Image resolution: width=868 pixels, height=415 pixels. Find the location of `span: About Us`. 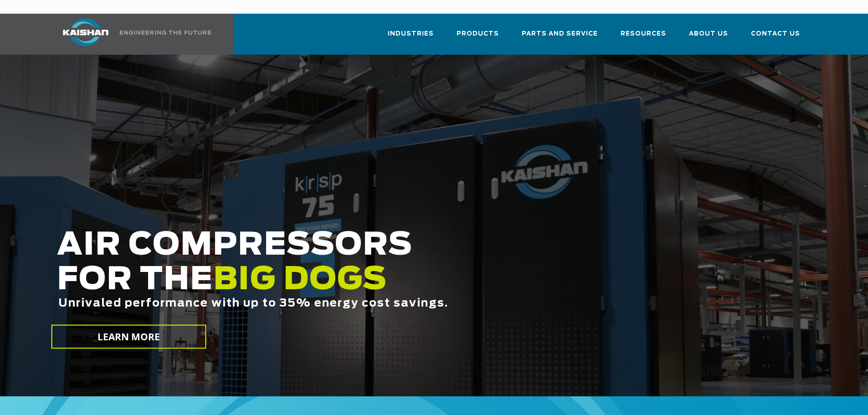

span: About Us is located at coordinates (708, 34).